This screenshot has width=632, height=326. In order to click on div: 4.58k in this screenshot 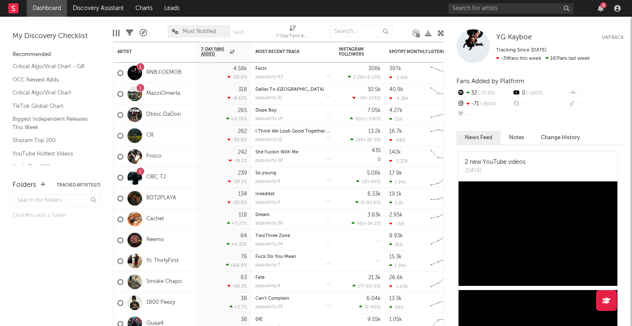, I will do `click(240, 69)`.